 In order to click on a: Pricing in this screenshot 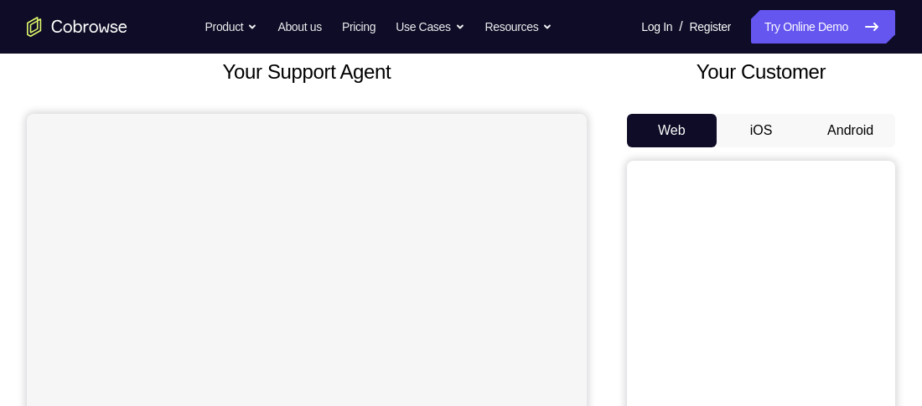, I will do `click(359, 27)`.